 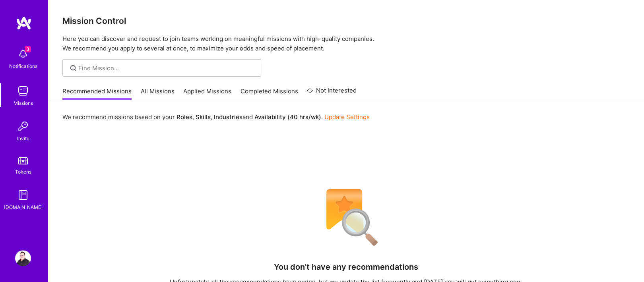 I want to click on img: bell, so click(x=23, y=54).